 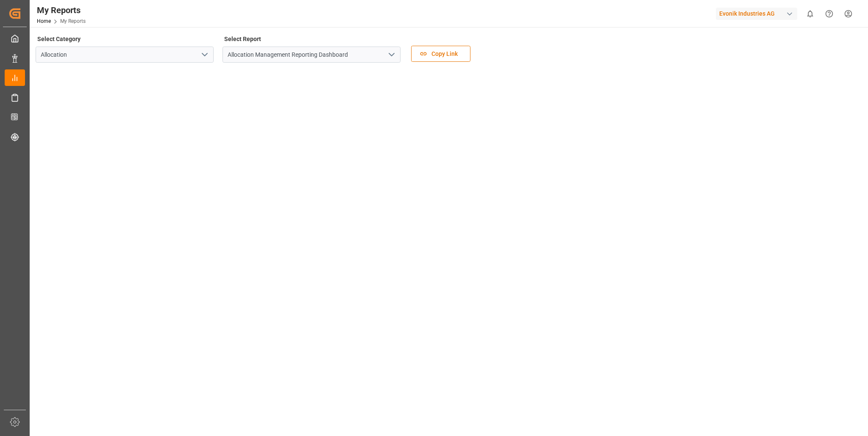 I want to click on div: Evonik Industries AG, so click(x=756, y=13).